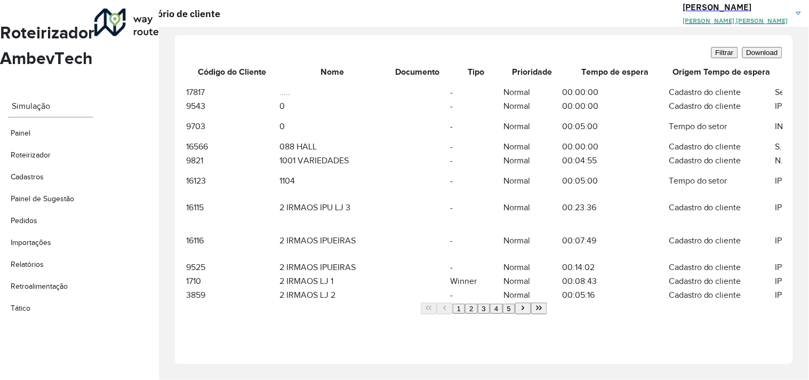 Image resolution: width=809 pixels, height=380 pixels. Describe the element at coordinates (762, 52) in the screenshot. I see `button: Download` at that location.